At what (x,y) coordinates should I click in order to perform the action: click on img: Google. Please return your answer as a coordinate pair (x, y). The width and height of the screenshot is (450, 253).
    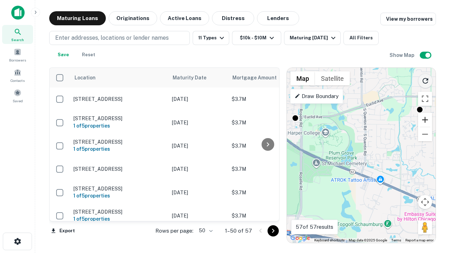
    Looking at the image, I should click on (300, 238).